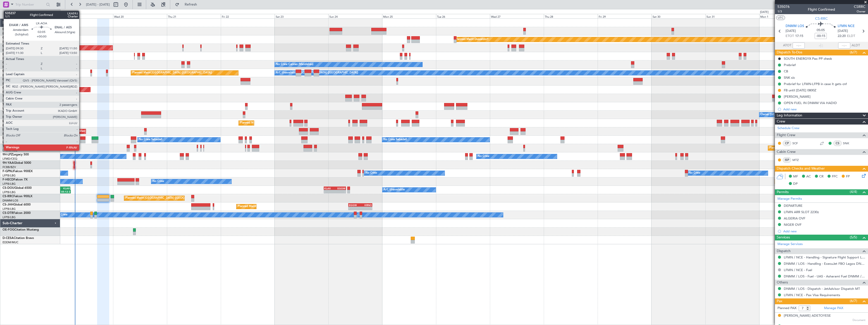 The width and height of the screenshot is (868, 325). What do you see at coordinates (17, 113) in the screenshot?
I see `a: T7-LZZIPraetor 600` at bounding box center [17, 113].